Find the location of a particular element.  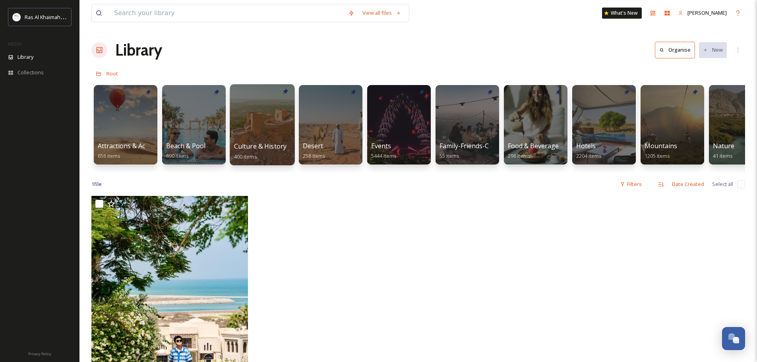

div: Date Created is located at coordinates (688, 184).